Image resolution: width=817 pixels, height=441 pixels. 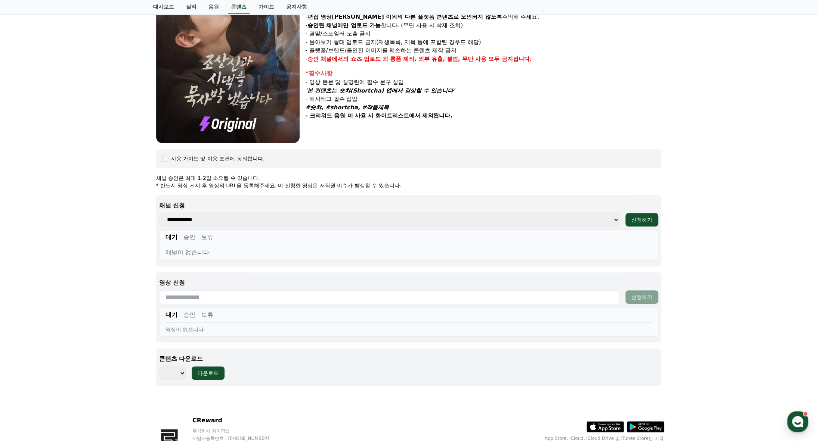 I want to click on p: - 해시태그 필수 삽입, so click(x=483, y=99).